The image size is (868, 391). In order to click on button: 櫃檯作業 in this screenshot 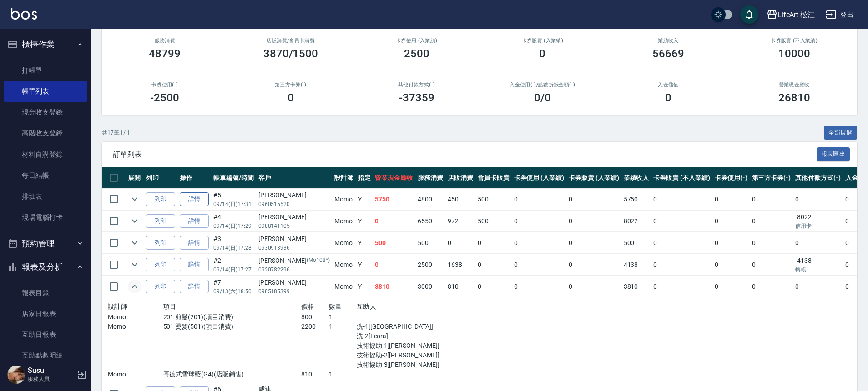, I will do `click(45, 45)`.